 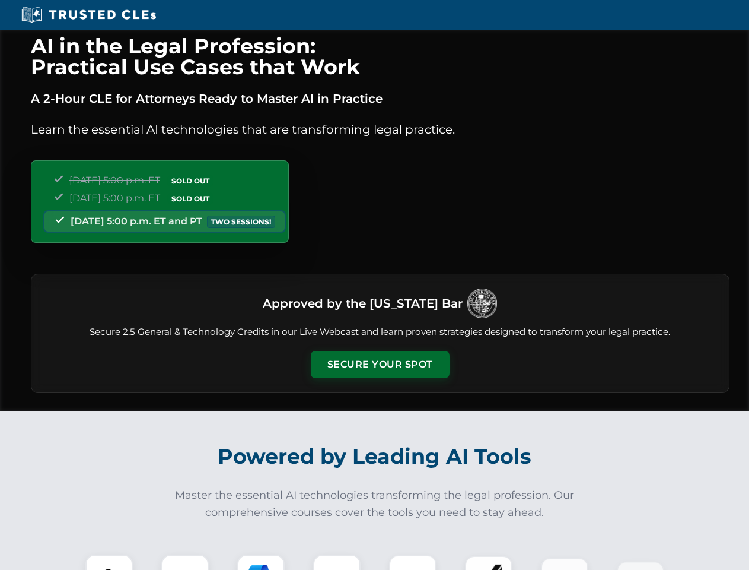 I want to click on p: A 2-Hour CLE for Attorneys Ready to Master AI in Practice, so click(x=380, y=98).